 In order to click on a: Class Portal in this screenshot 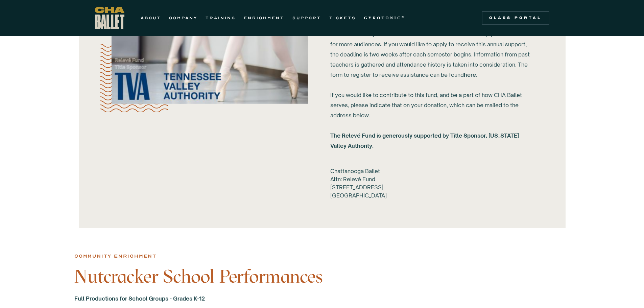, I will do `click(515, 18)`.